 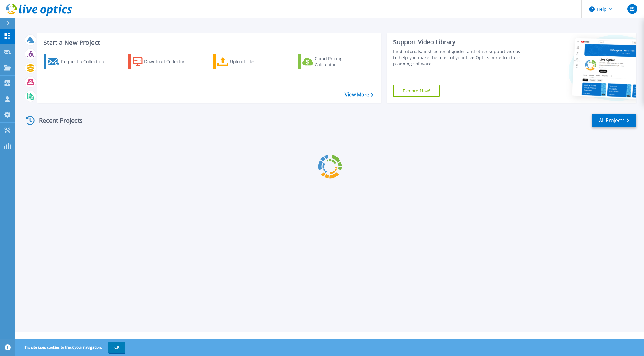 I want to click on a: Request a Collection, so click(x=78, y=62).